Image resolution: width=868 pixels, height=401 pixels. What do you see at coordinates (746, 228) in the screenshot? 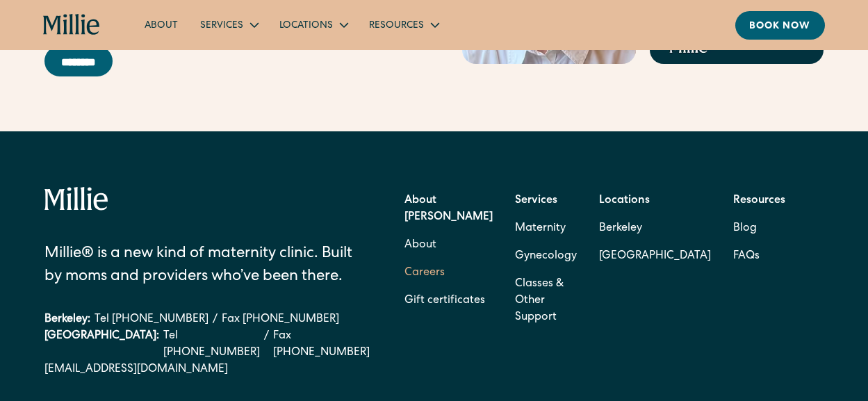
I see `a: Blog` at bounding box center [746, 228].